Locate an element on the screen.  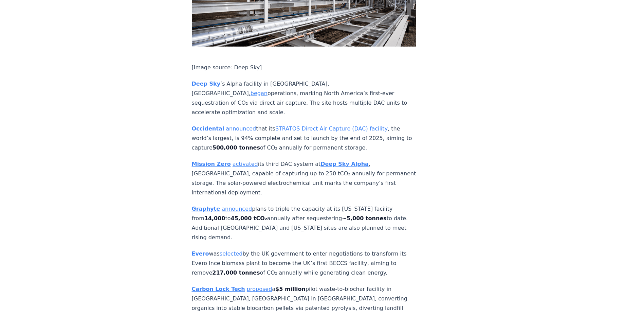
strong: 14,000 is located at coordinates (215, 218).